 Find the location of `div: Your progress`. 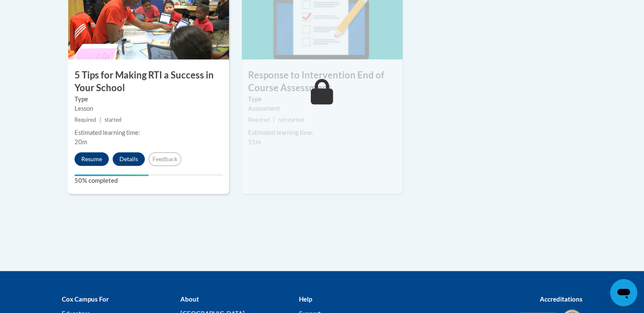

div: Your progress is located at coordinates (112, 175).